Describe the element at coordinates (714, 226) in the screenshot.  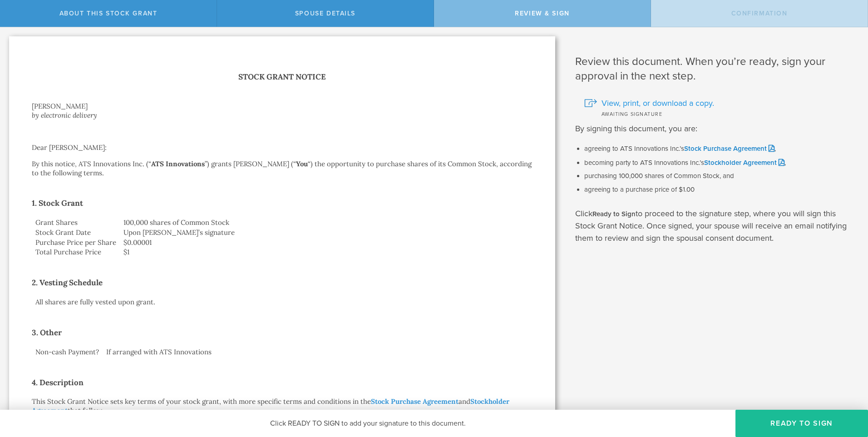
I see `p: Click to proceed to the signature step, where you will sign this Stock Grant Notice. Once signed,...` at that location.